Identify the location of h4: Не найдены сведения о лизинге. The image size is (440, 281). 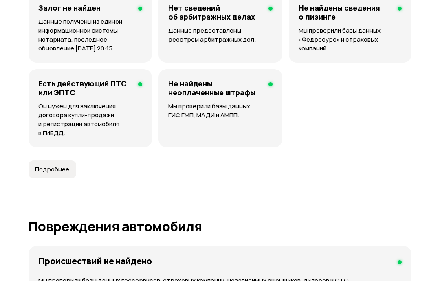
(345, 12).